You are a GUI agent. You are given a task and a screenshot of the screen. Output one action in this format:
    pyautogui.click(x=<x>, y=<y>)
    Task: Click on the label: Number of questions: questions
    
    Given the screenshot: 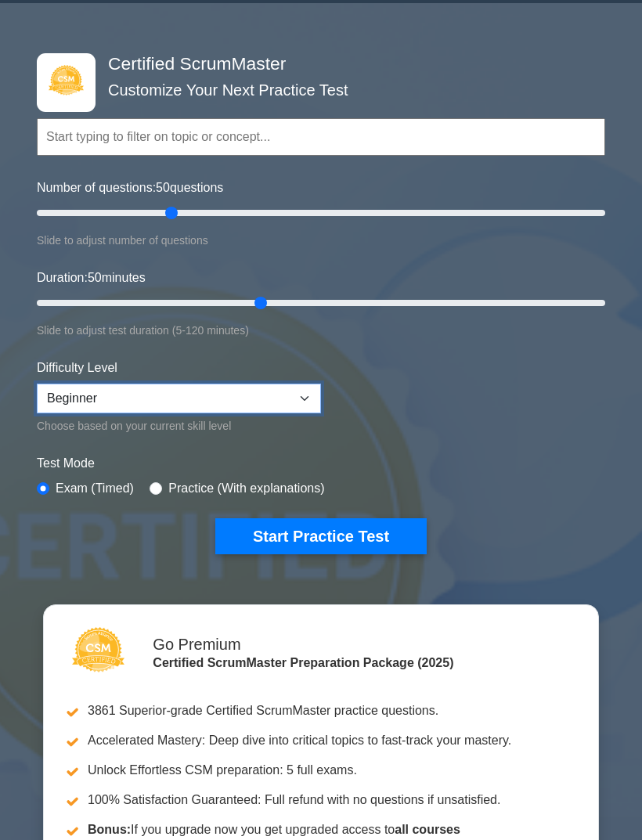 What is the action you would take?
    pyautogui.click(x=130, y=188)
    